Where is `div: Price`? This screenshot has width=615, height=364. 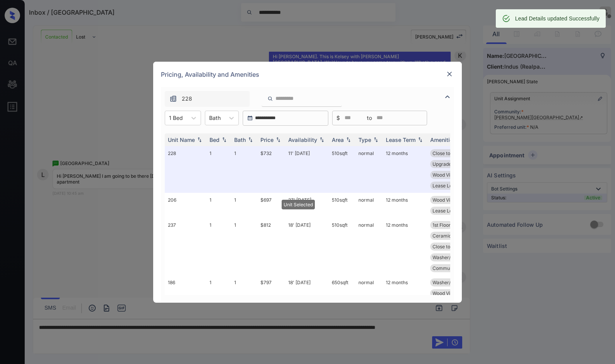
div: Price is located at coordinates (267, 139).